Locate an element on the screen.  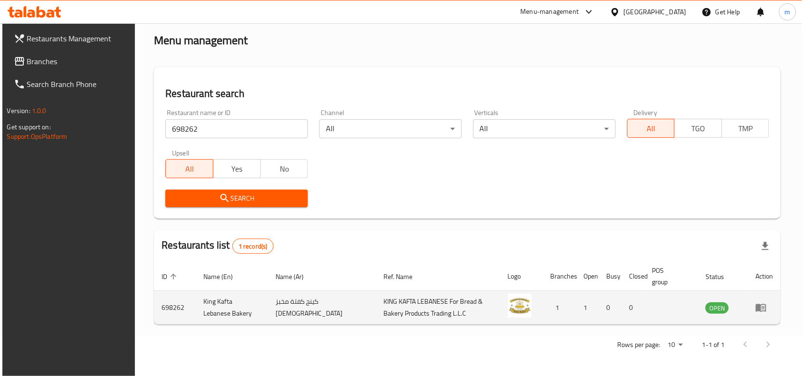
a: Restaurants Management is located at coordinates (71, 38).